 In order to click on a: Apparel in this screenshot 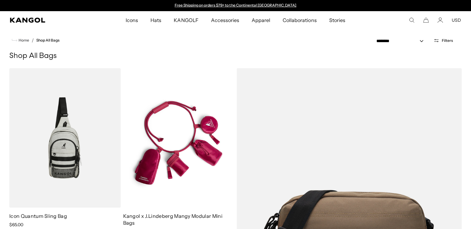, I will do `click(261, 20)`.